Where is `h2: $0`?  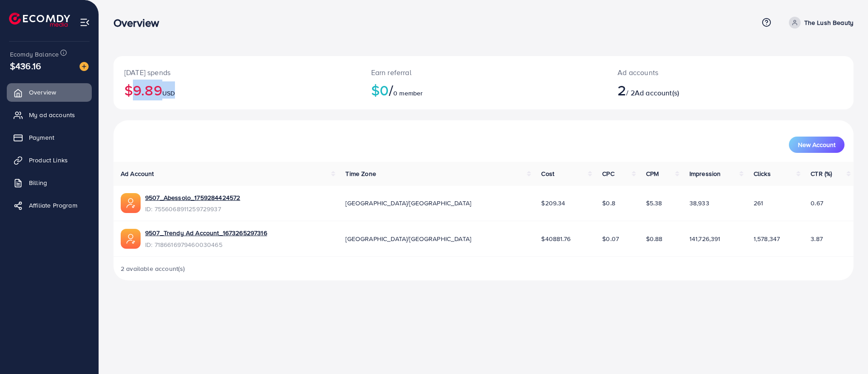
h2: $0 is located at coordinates (484, 90).